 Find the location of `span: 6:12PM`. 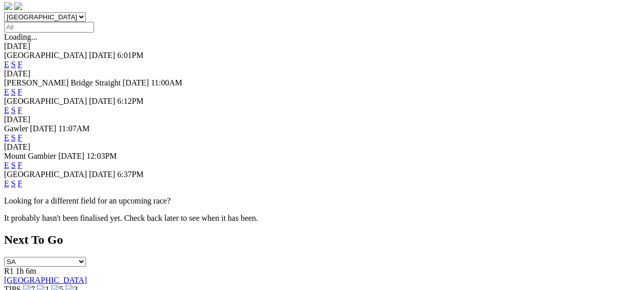

span: 6:12PM is located at coordinates (131, 101).